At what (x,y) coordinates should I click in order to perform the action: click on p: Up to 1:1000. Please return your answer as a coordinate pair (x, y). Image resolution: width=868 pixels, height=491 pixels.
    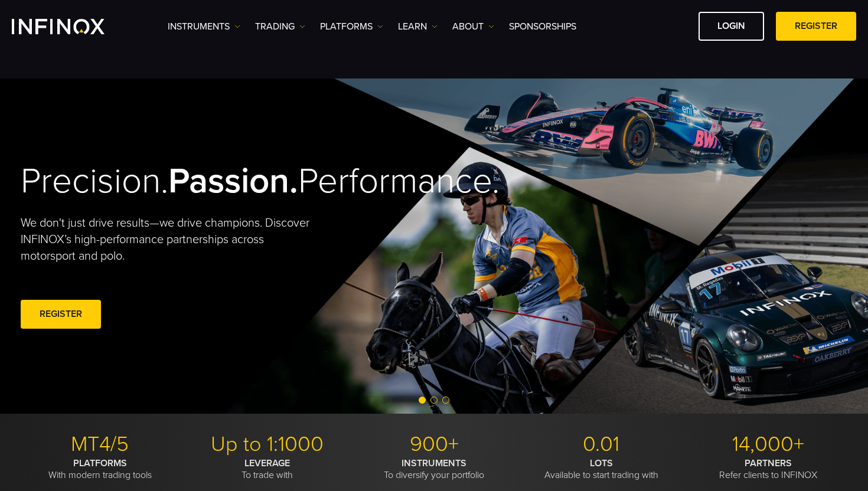
    Looking at the image, I should click on (267, 445).